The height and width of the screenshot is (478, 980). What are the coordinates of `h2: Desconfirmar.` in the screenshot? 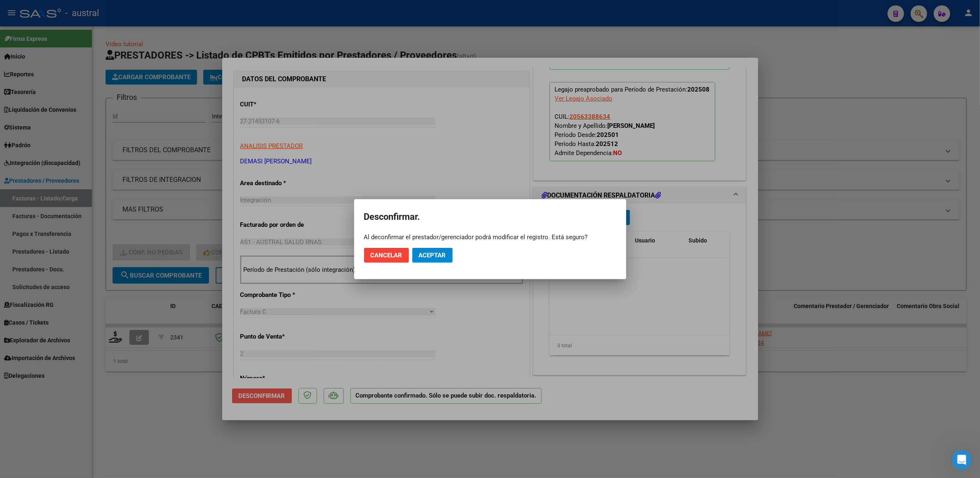 It's located at (490, 217).